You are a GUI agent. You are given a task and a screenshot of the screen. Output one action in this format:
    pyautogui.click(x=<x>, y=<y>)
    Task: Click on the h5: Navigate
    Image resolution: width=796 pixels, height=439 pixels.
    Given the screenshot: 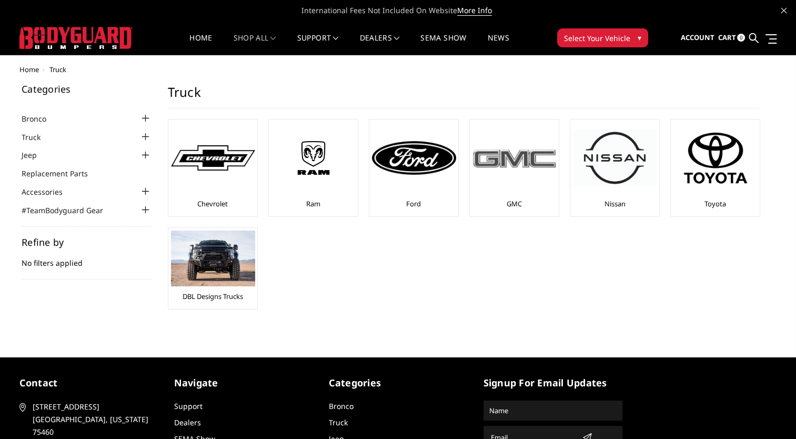 What is the action you would take?
    pyautogui.click(x=244, y=383)
    